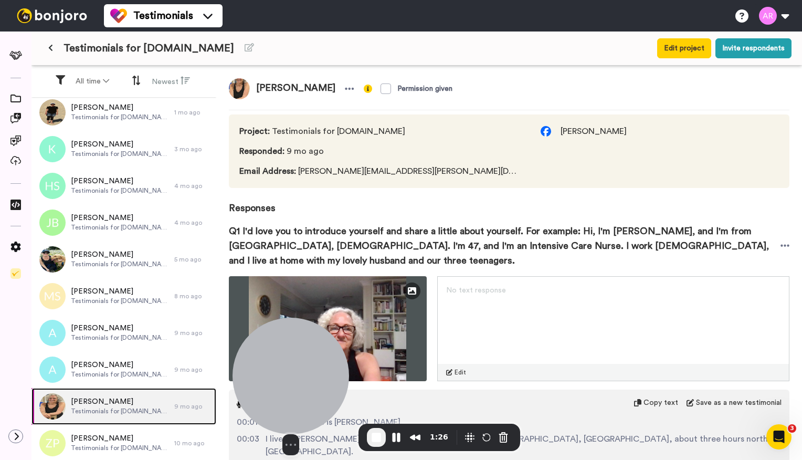 The width and height of the screenshot is (802, 460). Describe the element at coordinates (119, 16) in the screenshot. I see `img: tm-color.svg` at that location.